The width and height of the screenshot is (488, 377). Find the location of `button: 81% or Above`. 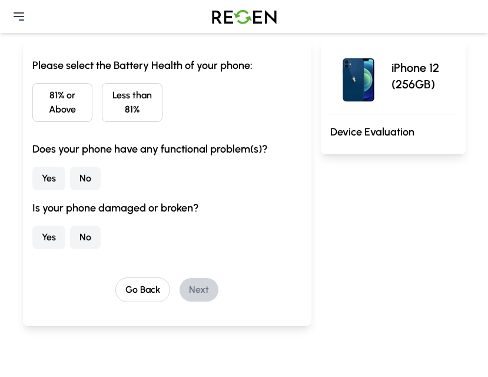

button: 81% or Above is located at coordinates (62, 102).